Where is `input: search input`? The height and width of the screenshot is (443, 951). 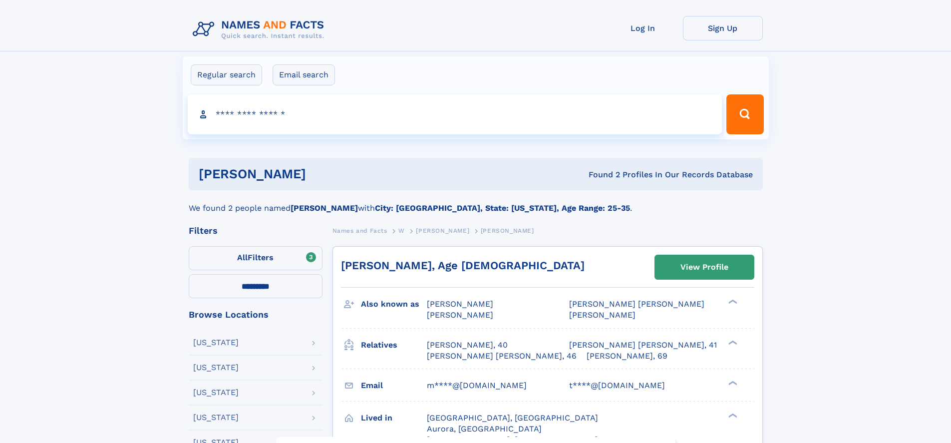
input: search input is located at coordinates (455, 114).